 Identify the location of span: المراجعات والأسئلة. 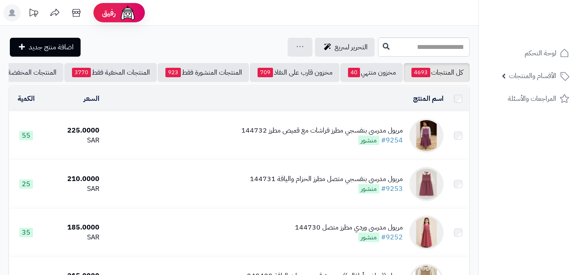
(531, 99).